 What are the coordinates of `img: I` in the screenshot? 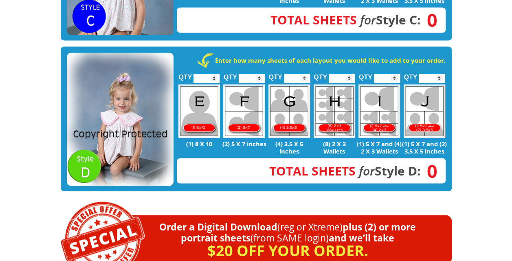 It's located at (379, 111).